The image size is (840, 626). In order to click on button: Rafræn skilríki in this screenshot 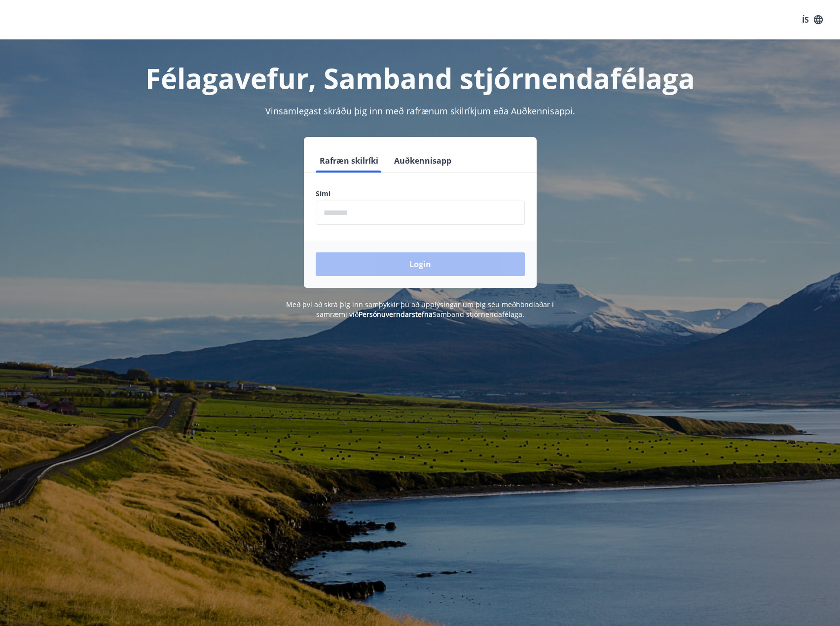, I will do `click(349, 160)`.